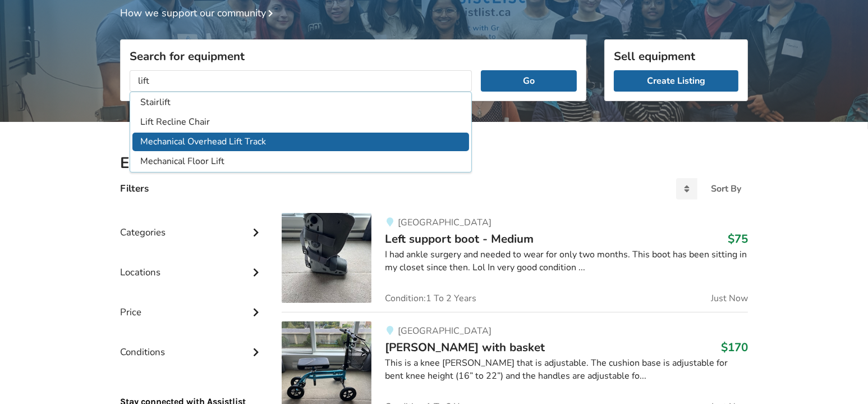 The width and height of the screenshot is (868, 404). What do you see at coordinates (301, 102) in the screenshot?
I see `li: Stairlift` at bounding box center [301, 102].